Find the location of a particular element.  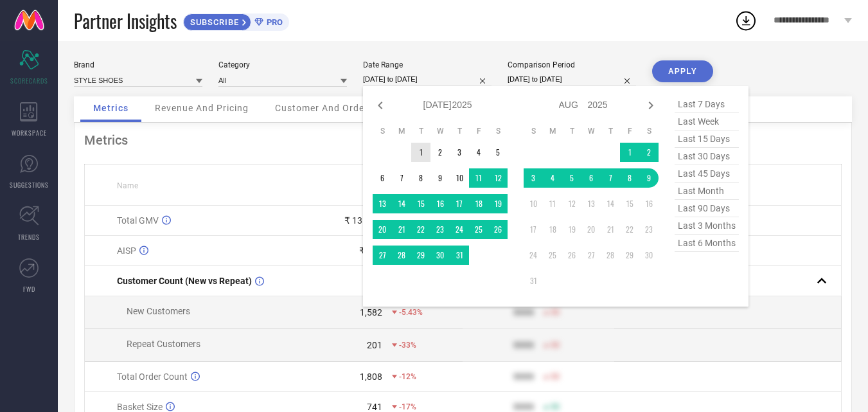

td: Fri Jul 04 2025 is located at coordinates (479, 152).